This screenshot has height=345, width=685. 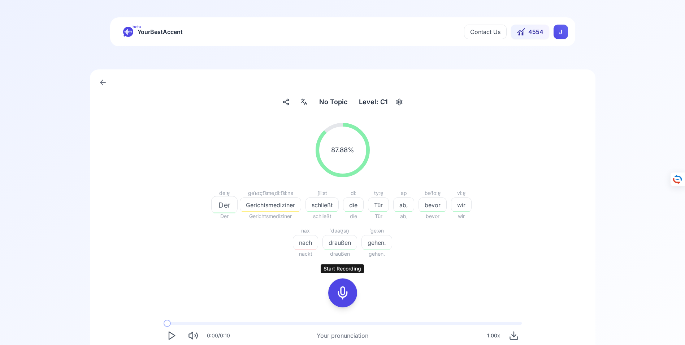 What do you see at coordinates (271, 205) in the screenshot?
I see `button: Gerichtsmediziner` at bounding box center [271, 205].